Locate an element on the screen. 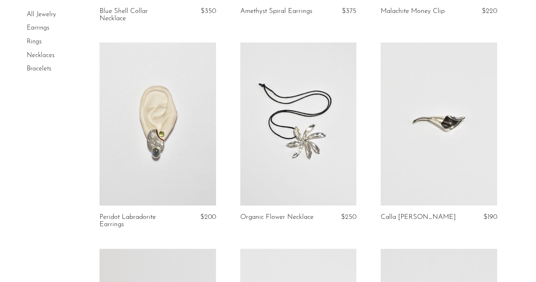 This screenshot has width=536, height=282. a: Malachite Money Clip is located at coordinates (412, 11).